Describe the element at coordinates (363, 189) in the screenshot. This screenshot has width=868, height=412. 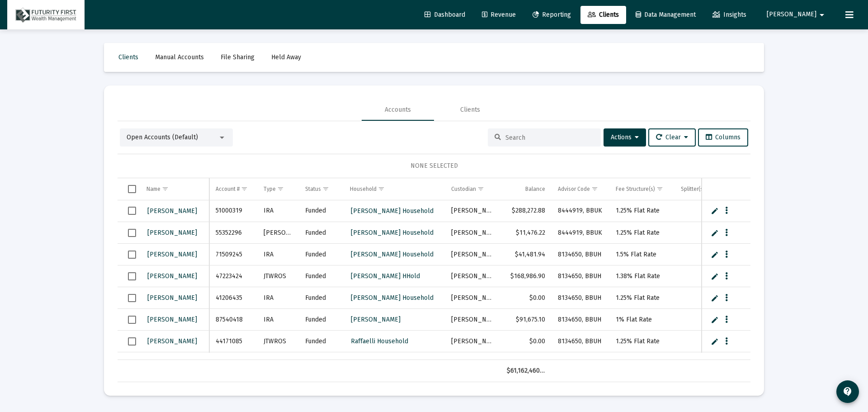
I see `div: Household` at that location.